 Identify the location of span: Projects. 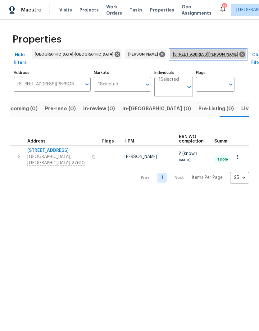
(89, 10).